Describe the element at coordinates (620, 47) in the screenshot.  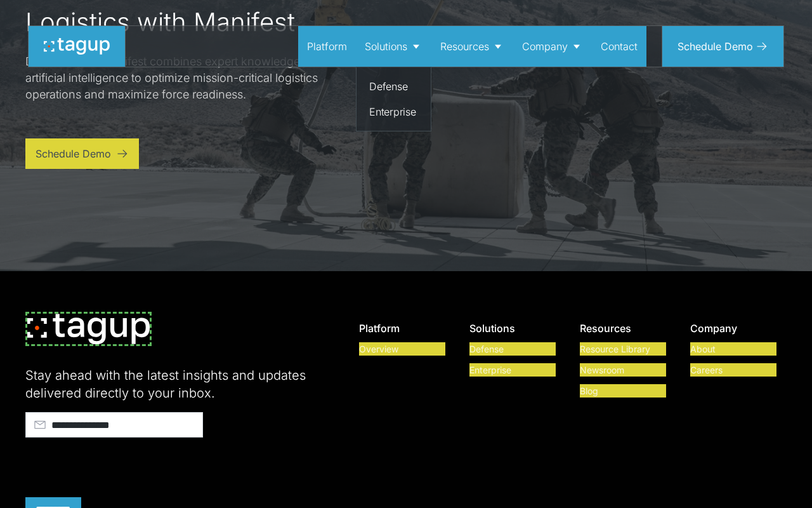
I see `div: Contact` at that location.